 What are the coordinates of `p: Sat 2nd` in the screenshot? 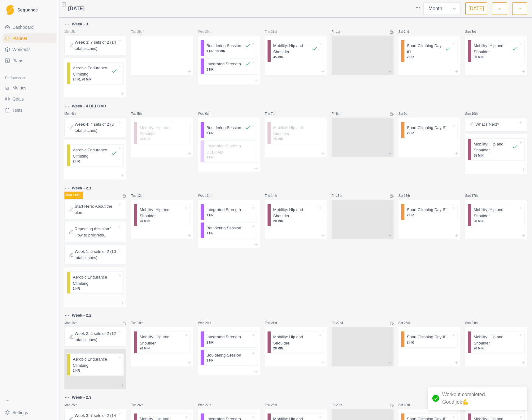 It's located at (408, 32).